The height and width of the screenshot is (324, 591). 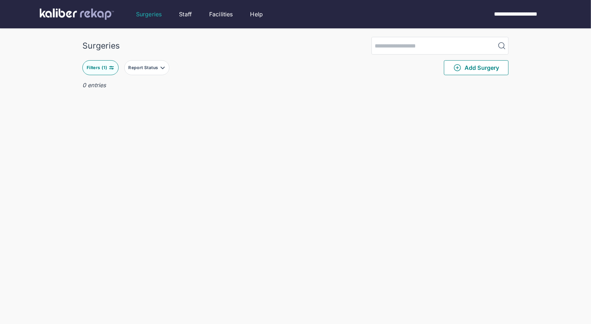 What do you see at coordinates (163, 68) in the screenshot?
I see `img: filter-caret-down-grey.b3560631.svg` at bounding box center [163, 68].